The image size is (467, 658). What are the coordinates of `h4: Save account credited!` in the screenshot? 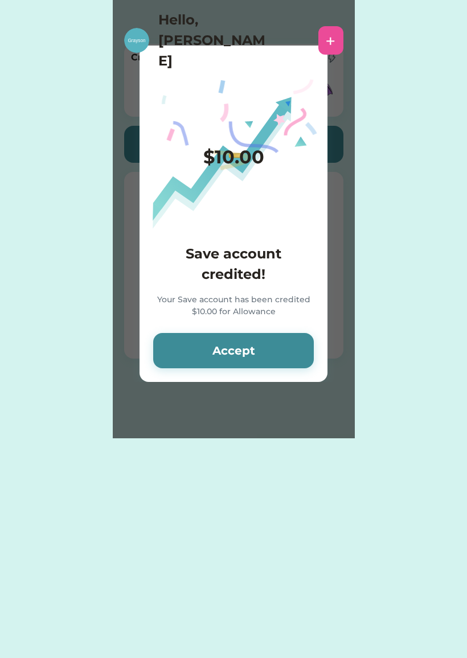 It's located at (233, 264).